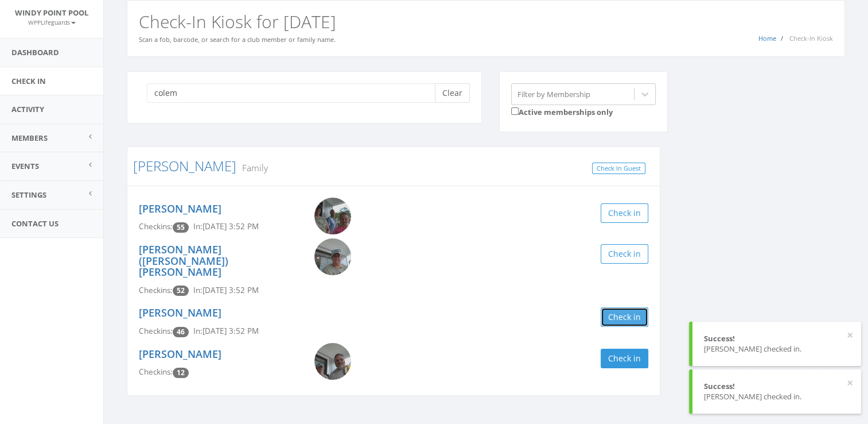 This screenshot has height=424, width=868. What do you see at coordinates (332, 257) in the screenshot?
I see `img: Amanda_Mandy_Scilacci.png` at bounding box center [332, 257].